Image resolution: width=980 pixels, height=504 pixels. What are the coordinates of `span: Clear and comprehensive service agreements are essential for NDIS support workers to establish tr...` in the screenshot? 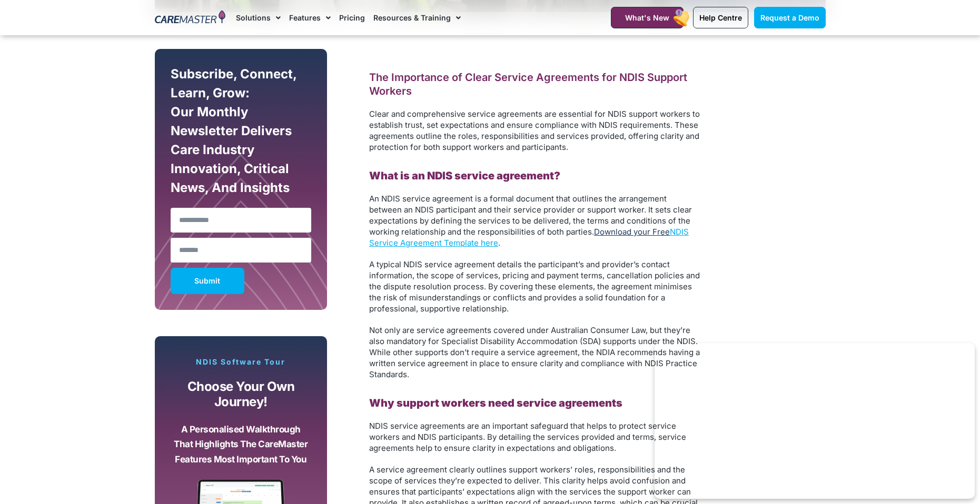 It's located at (535, 130).